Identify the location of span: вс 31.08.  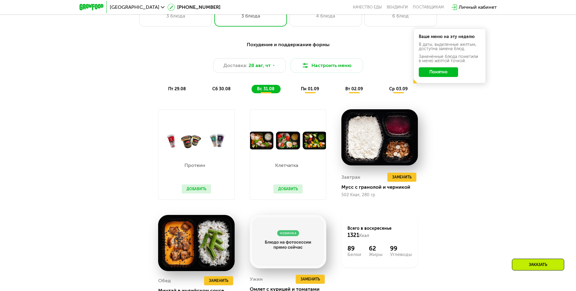
(266, 89).